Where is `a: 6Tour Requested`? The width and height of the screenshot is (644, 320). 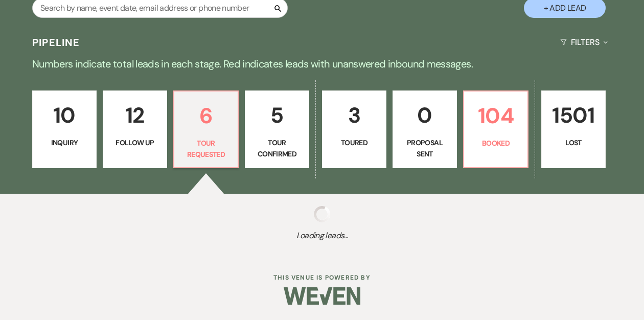
a: 6Tour Requested is located at coordinates (206, 130).